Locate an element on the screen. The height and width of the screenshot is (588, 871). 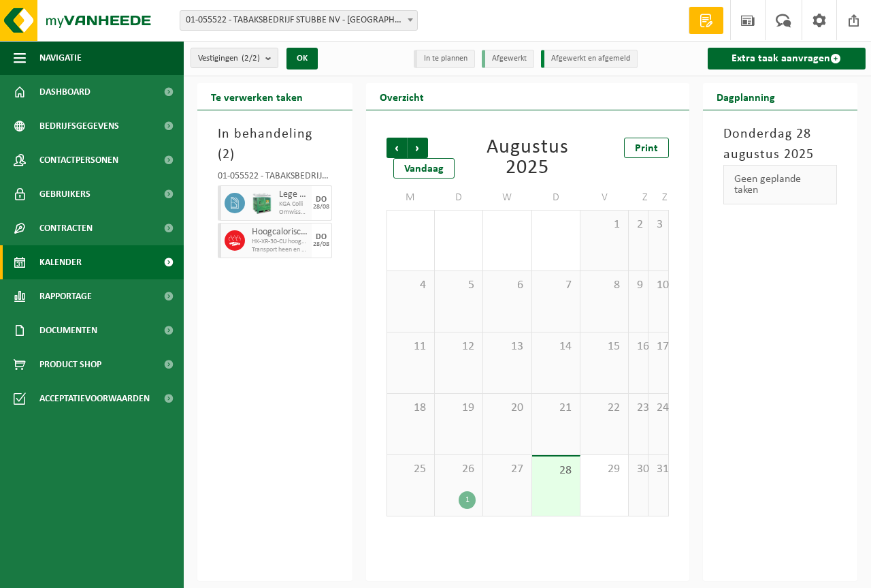
span: 11 is located at coordinates (410, 346).